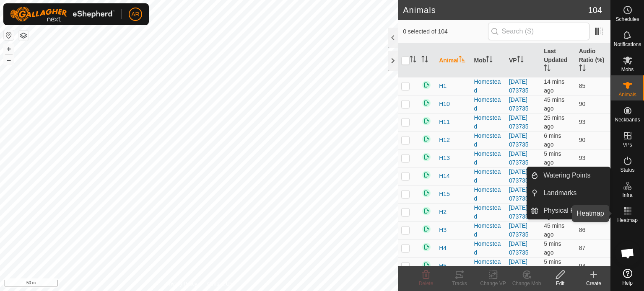  I want to click on span: H4, so click(443, 248).